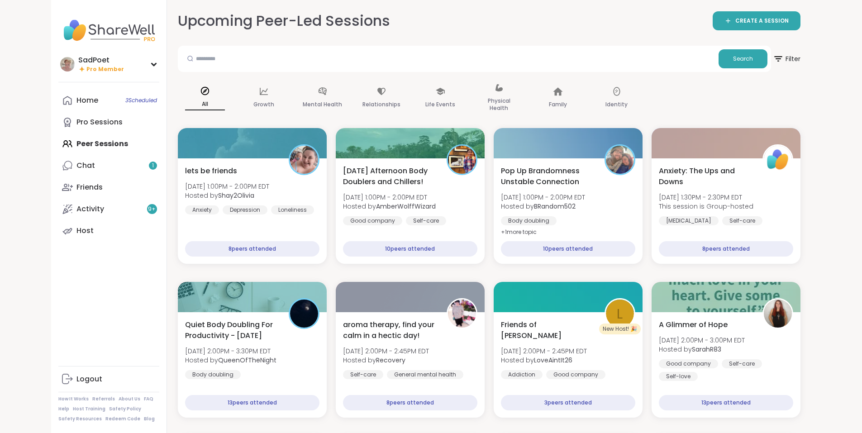 The image size is (862, 433). Describe the element at coordinates (406, 206) in the screenshot. I see `b: AmberWolffWizard` at that location.